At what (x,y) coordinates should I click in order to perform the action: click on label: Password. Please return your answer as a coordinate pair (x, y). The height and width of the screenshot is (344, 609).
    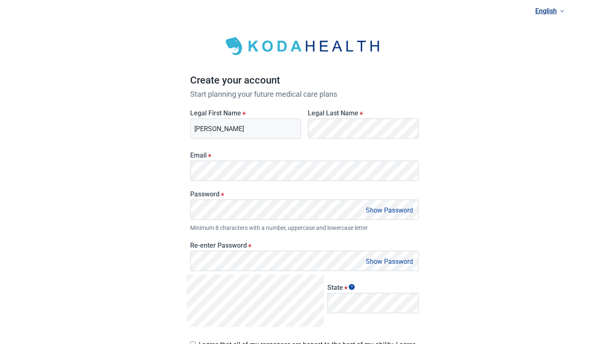
    Looking at the image, I should click on (304, 194).